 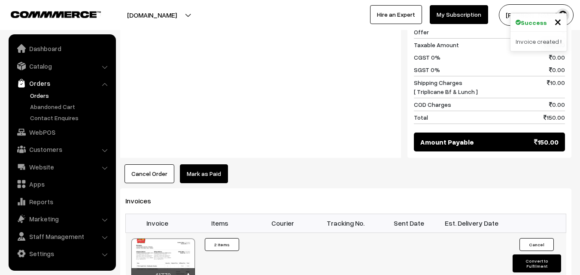 What do you see at coordinates (204, 174) in the screenshot?
I see `a: Mark as Paid` at bounding box center [204, 174].